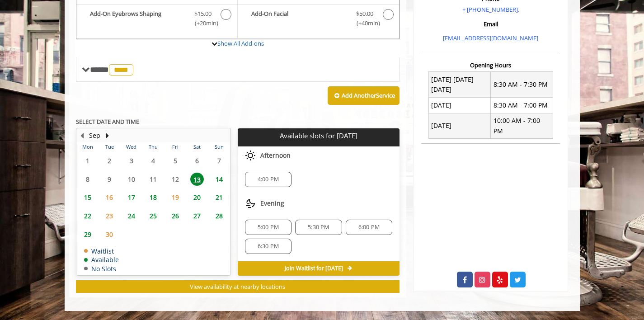 This screenshot has width=644, height=320. What do you see at coordinates (82, 136) in the screenshot?
I see `button: Previous Month` at bounding box center [82, 136].